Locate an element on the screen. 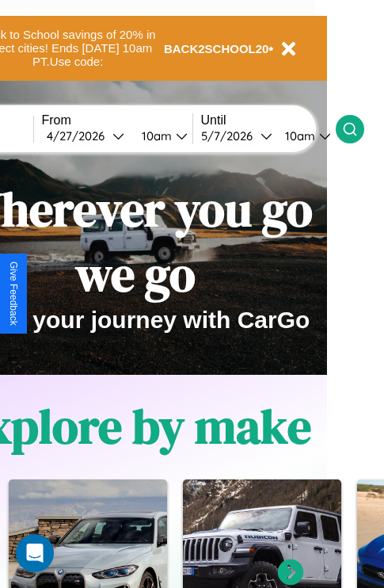 The image size is (384, 588). label: Until is located at coordinates (269, 121).